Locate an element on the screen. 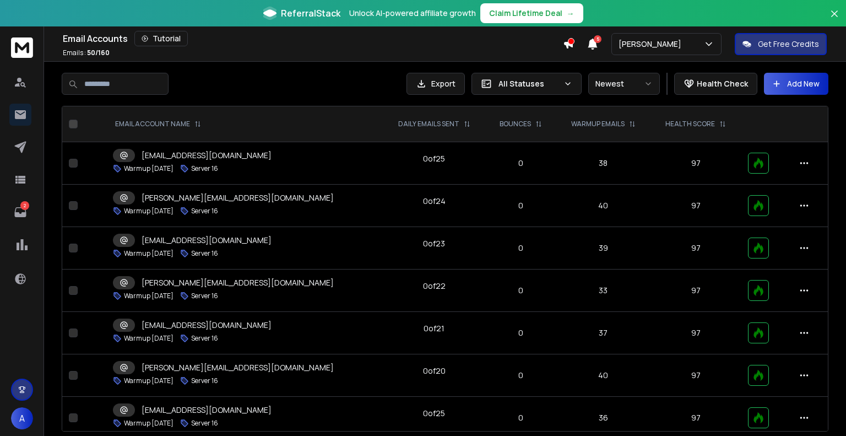 The height and width of the screenshot is (436, 846). div: 0 of 21 is located at coordinates (434, 328).